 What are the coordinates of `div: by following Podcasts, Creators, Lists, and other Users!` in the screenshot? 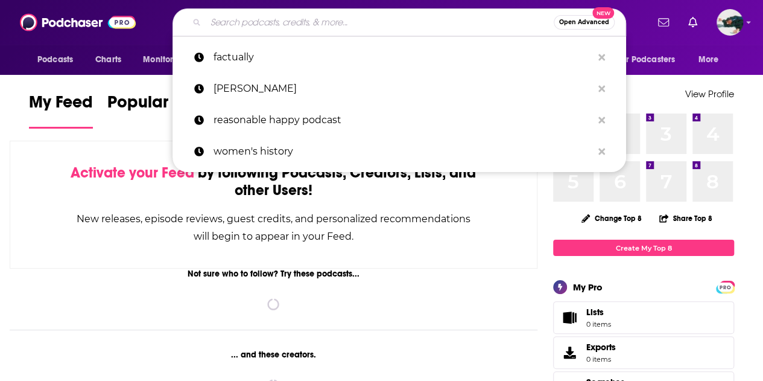 It's located at (273, 182).